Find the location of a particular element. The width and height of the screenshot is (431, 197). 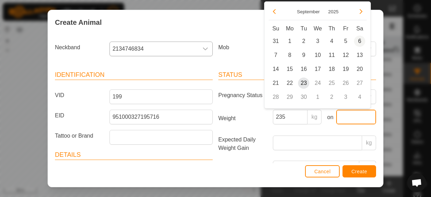

span: Cancel is located at coordinates (322, 172).